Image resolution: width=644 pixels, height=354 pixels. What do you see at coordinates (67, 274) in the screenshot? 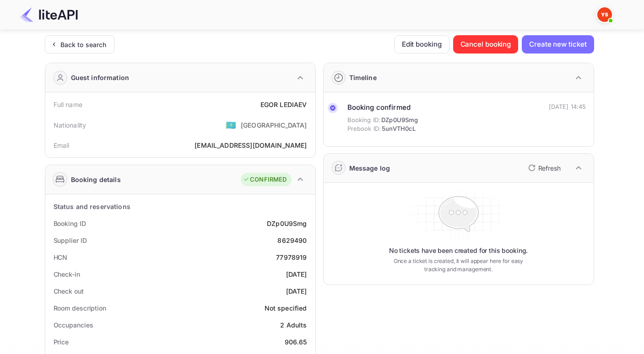
I see `div: Check-in` at bounding box center [67, 274].